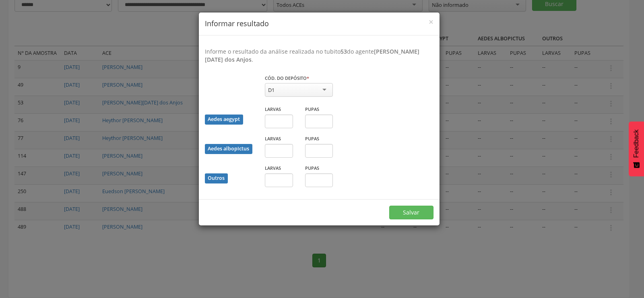 The width and height of the screenshot is (644, 298). What do you see at coordinates (271, 90) in the screenshot?
I see `div: D1` at bounding box center [271, 90].